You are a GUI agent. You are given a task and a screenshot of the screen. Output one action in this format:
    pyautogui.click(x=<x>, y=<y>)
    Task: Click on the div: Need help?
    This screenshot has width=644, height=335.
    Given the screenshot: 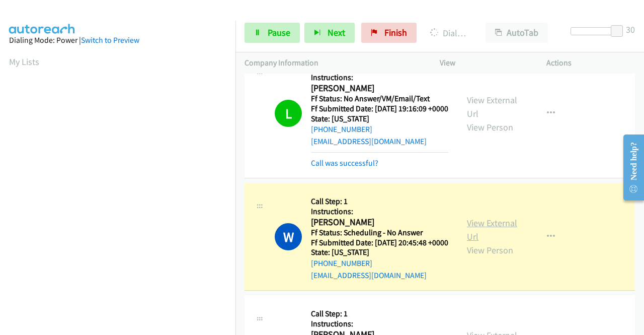 What is the action you would take?
    pyautogui.click(x=18, y=34)
    